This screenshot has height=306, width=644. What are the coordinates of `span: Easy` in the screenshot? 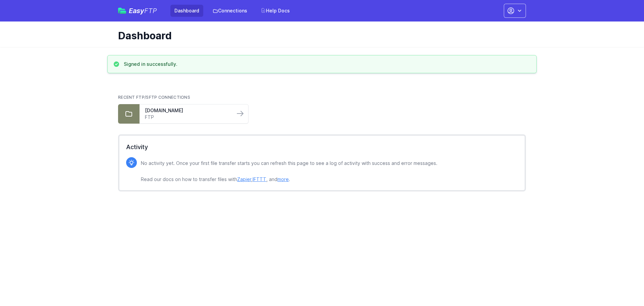 It's located at (143, 11).